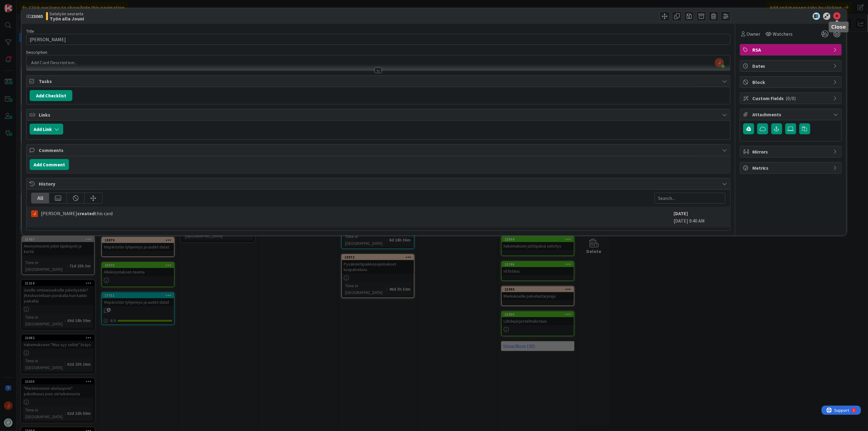 Image resolution: width=868 pixels, height=431 pixels. I want to click on span: Description, so click(36, 52).